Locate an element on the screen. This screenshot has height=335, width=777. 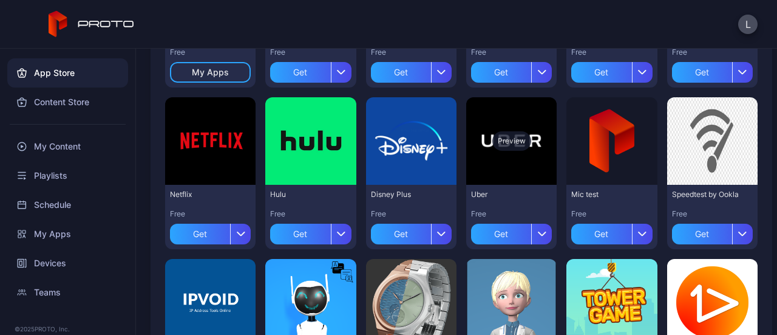
a: My Content is located at coordinates (67, 146).